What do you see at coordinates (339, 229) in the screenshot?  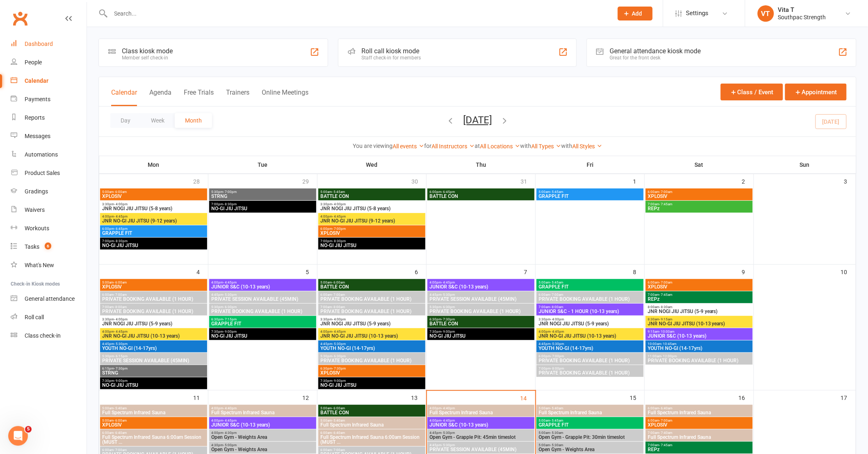 I see `span: - 7:00pm` at bounding box center [339, 229].